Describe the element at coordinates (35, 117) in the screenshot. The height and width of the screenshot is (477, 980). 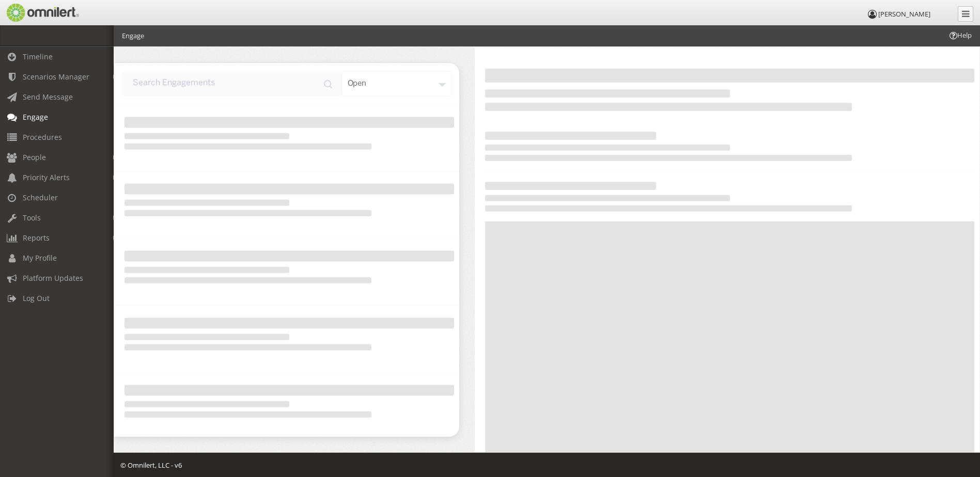
I see `span: Engage` at that location.